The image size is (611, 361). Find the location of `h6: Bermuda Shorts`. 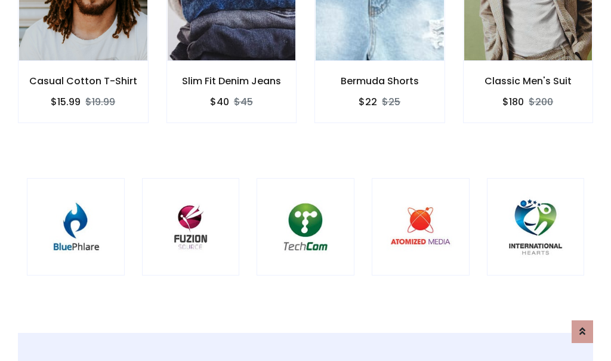

h6: Bermuda Shorts is located at coordinates (380, 81).